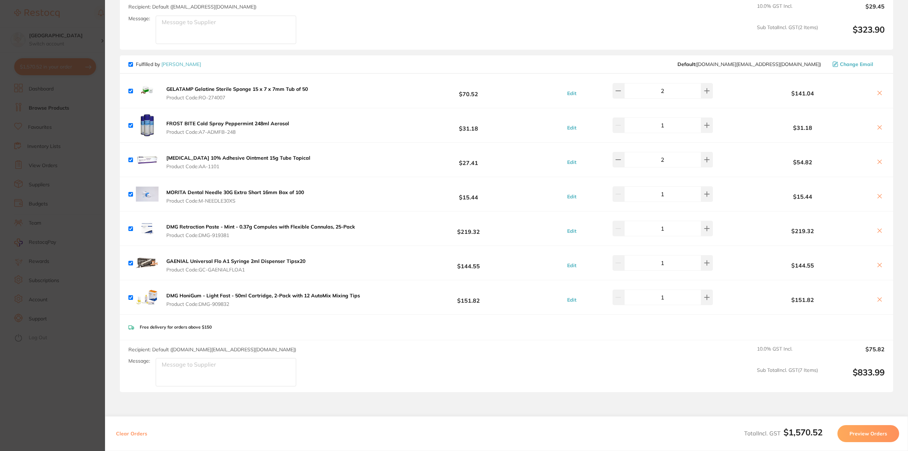 The height and width of the screenshot is (451, 908). I want to click on b: DMG HoniGum - Light Fast - 50ml Cartridge, 2-Pack with 12 AutoMix Mixing Tips, so click(263, 296).